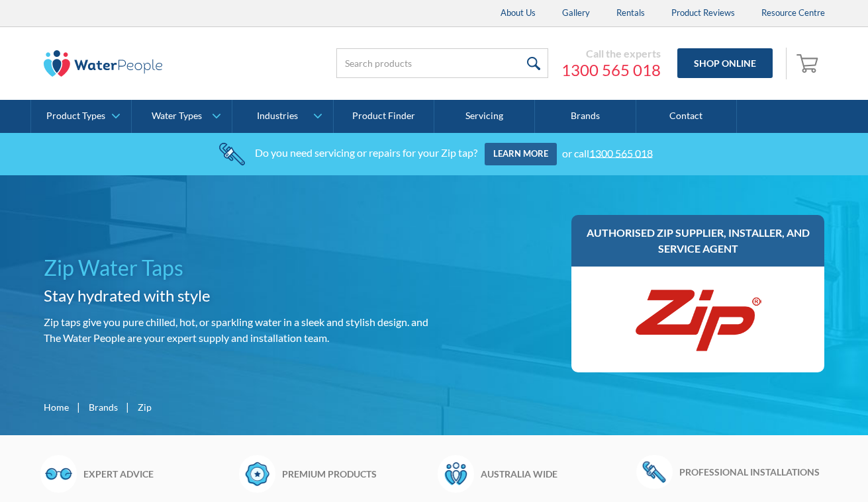  Describe the element at coordinates (442, 63) in the screenshot. I see `input: Search products` at that location.